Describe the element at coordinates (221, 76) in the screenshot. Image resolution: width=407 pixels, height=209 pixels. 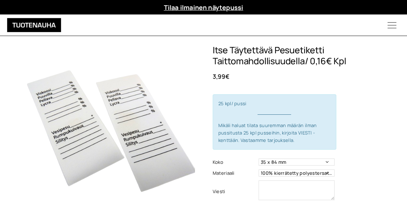
I see `bdi: 3,99` at that location.